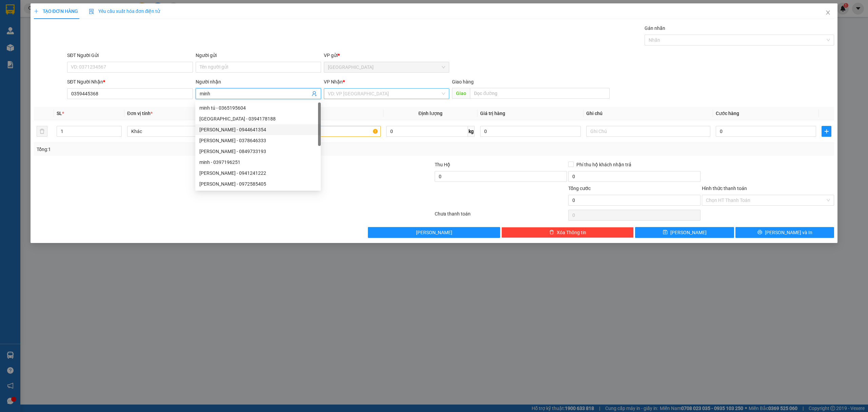  I want to click on label: Hình thức thanh toán, so click(724, 188).